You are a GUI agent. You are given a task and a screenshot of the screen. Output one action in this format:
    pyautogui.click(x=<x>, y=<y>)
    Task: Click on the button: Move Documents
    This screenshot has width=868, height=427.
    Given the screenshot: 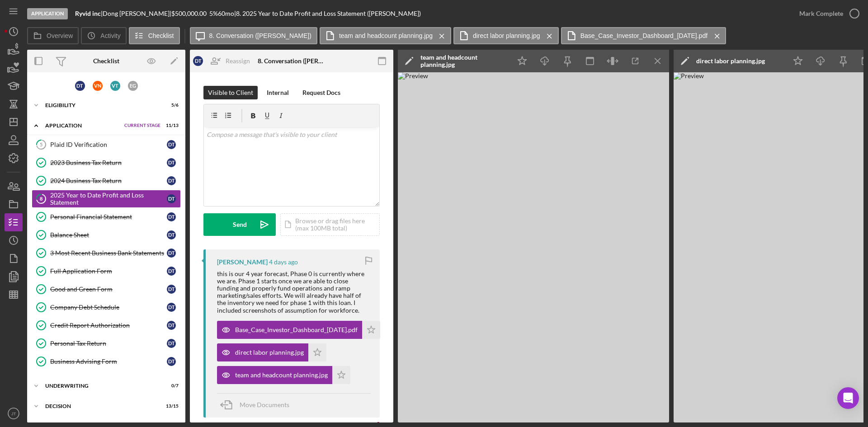 What is the action you would take?
    pyautogui.click(x=258, y=405)
    